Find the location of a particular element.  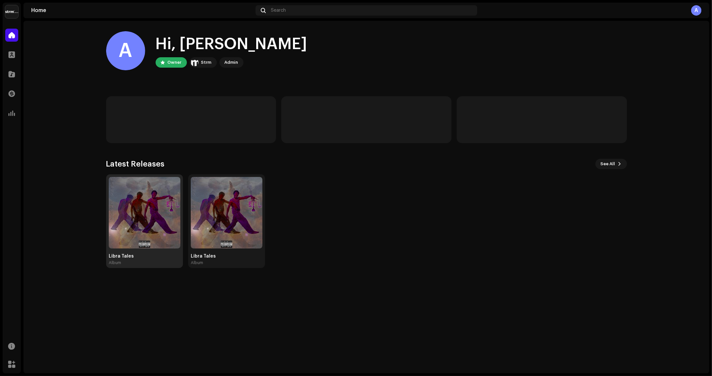

img: 0dd7cb5f-56b9-4344-b5f6-21fa85692f4c is located at coordinates (226, 213).